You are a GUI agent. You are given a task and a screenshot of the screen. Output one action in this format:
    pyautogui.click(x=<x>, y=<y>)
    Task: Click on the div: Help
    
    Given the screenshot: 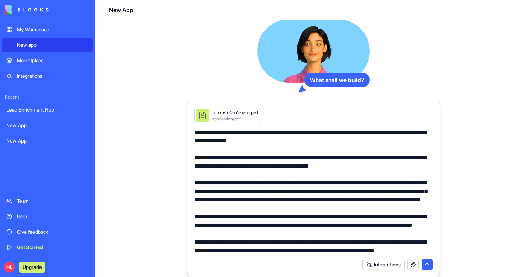 What is the action you would take?
    pyautogui.click(x=53, y=216)
    